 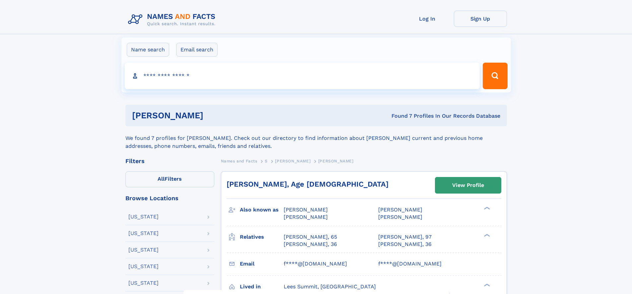 What do you see at coordinates (170, 179) in the screenshot?
I see `label: Filters` at bounding box center [170, 179].